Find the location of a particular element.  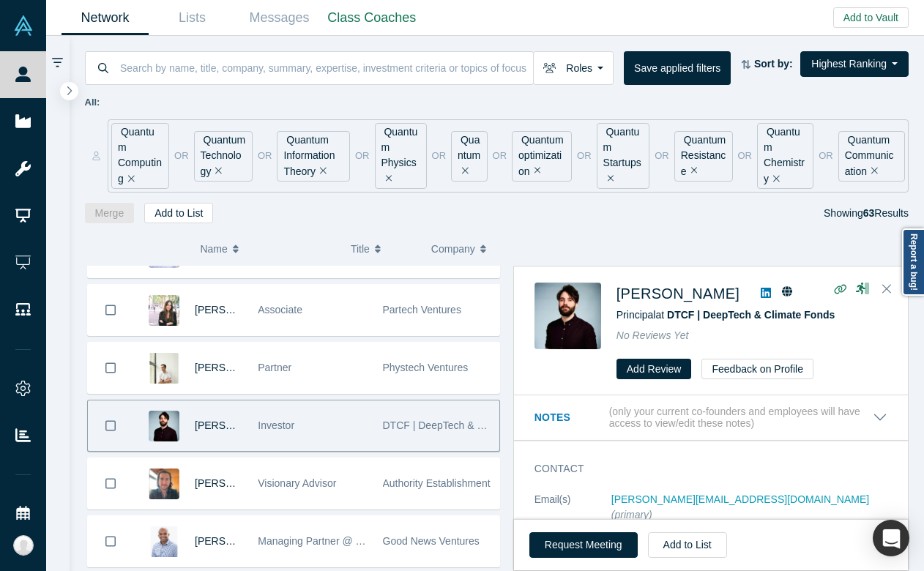

strong: 63 is located at coordinates (869, 213).